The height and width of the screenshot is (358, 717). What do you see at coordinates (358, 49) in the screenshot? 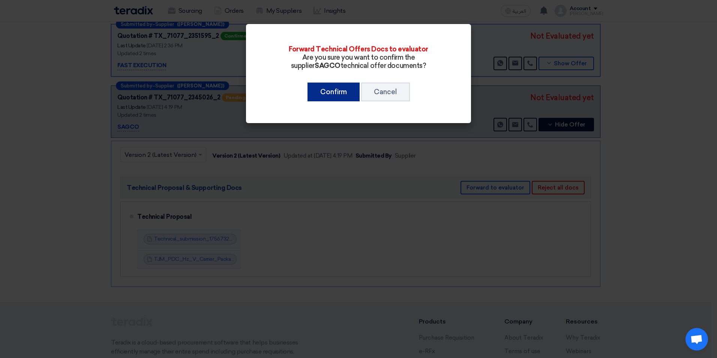
I see `span: Forward Technical Offers Docs to evaluator` at bounding box center [358, 49].